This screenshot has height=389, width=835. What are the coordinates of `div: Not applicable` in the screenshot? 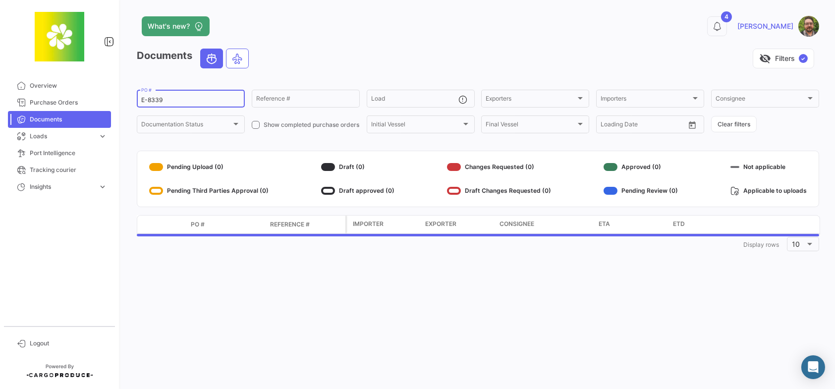 It's located at (768, 167).